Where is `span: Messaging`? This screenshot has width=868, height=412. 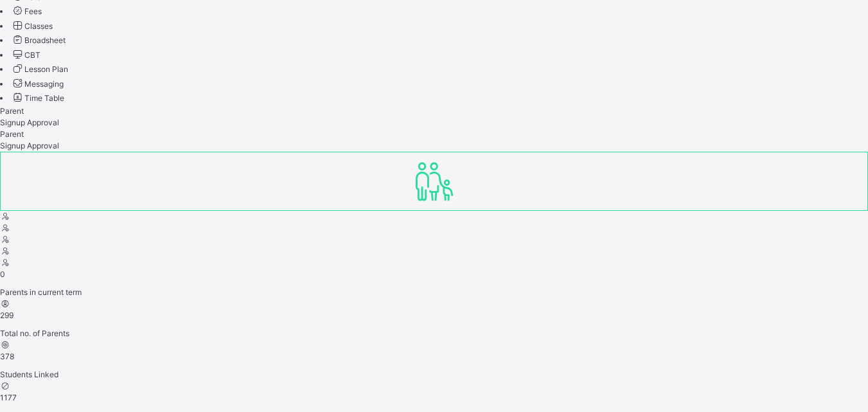 span: Messaging is located at coordinates (44, 83).